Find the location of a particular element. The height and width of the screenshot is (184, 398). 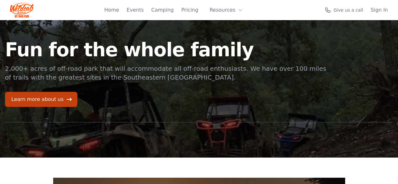

a: Learn more about us is located at coordinates (41, 99).